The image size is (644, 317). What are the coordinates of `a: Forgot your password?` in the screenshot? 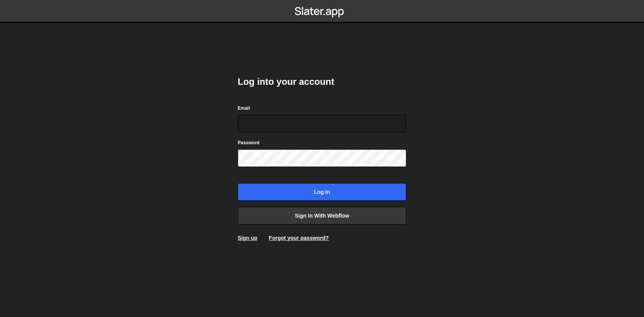 It's located at (299, 238).